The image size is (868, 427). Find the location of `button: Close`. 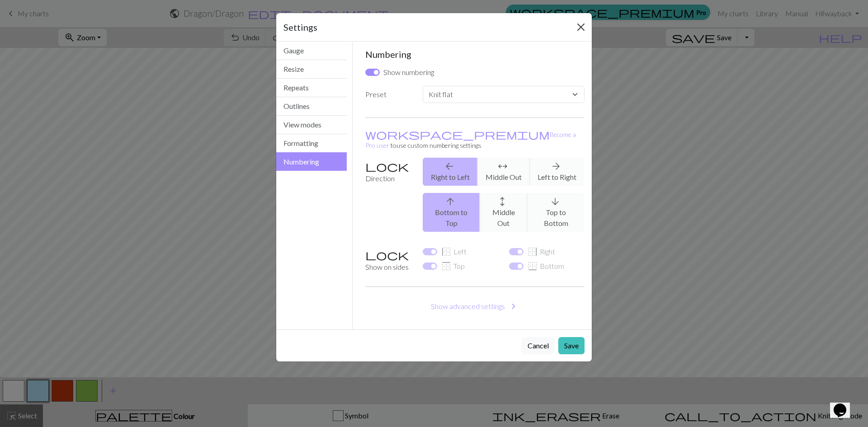

button: Close is located at coordinates (581, 27).